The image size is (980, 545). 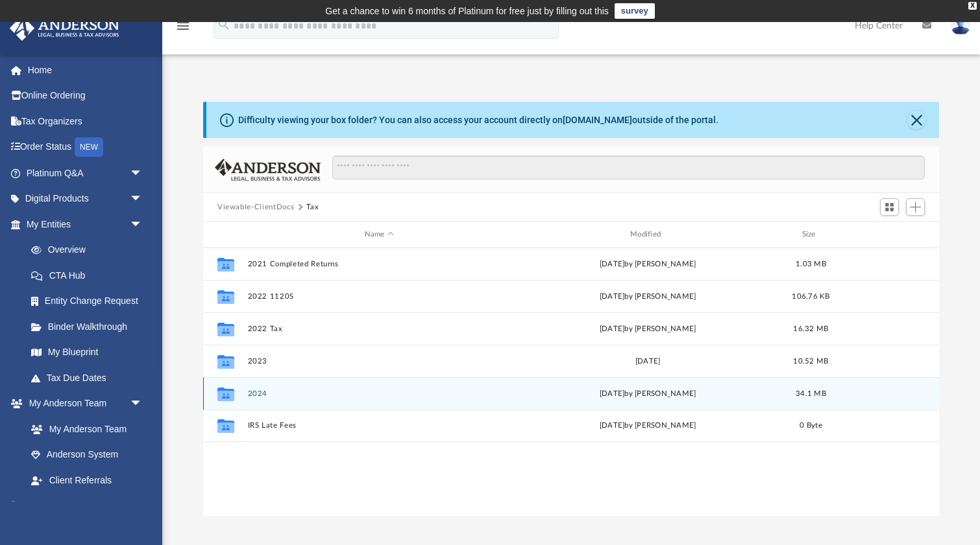 I want to click on span: 1.03 MB, so click(x=810, y=264).